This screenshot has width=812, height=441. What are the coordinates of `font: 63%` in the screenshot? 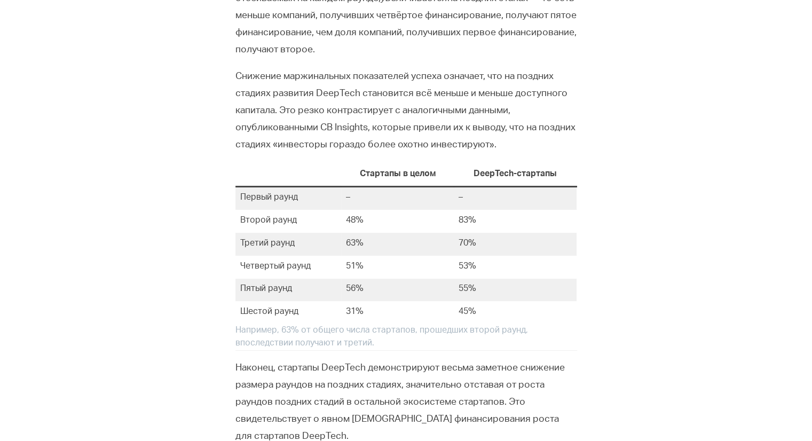 It's located at (354, 244).